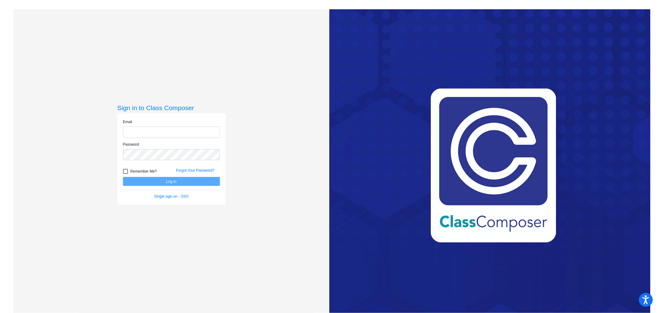 This screenshot has width=659, height=313. What do you see at coordinates (131, 144) in the screenshot?
I see `label: Password` at bounding box center [131, 144].